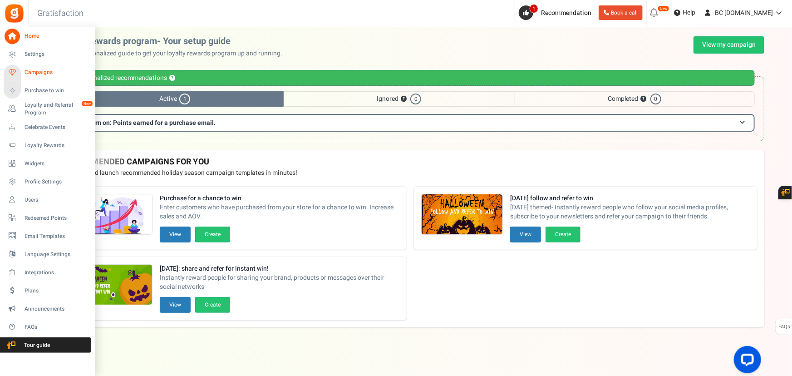 Image resolution: width=792 pixels, height=376 pixels. What do you see at coordinates (621, 13) in the screenshot?
I see `a: Book a call` at bounding box center [621, 13].